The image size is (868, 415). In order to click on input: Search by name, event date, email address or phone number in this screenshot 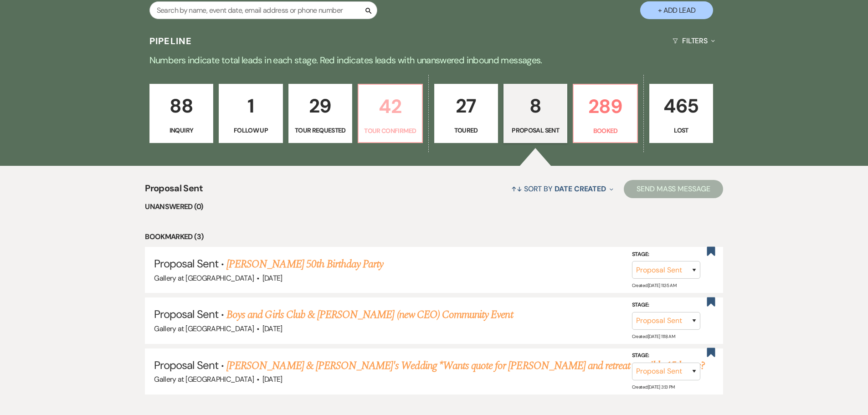, I will do `click(264, 10)`.